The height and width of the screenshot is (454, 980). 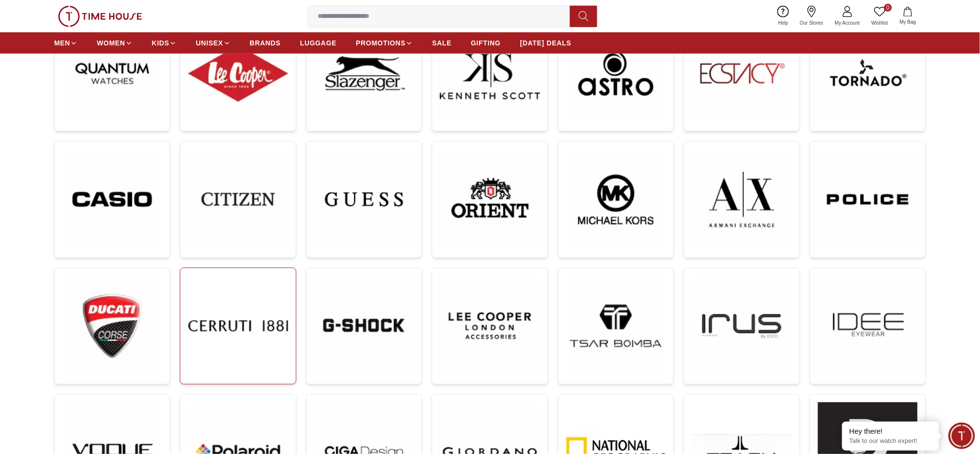 I want to click on a: WOMEN, so click(x=114, y=43).